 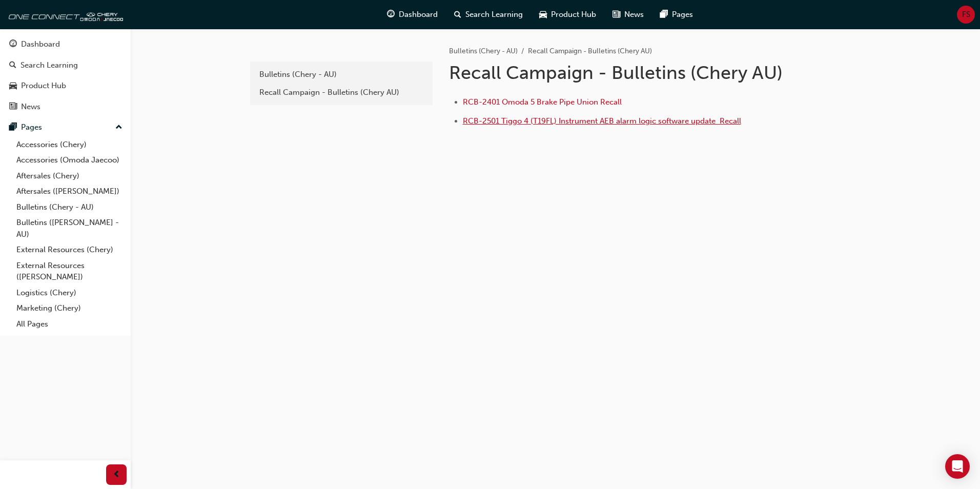 I want to click on button: Pages, so click(x=65, y=127).